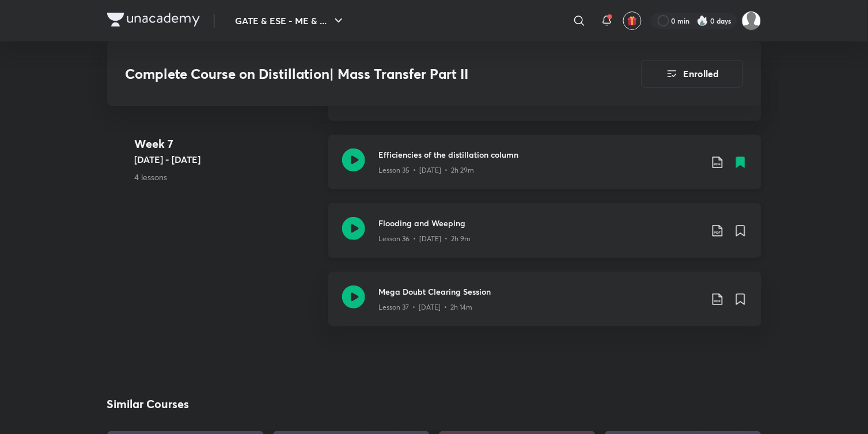 Image resolution: width=868 pixels, height=434 pixels. What do you see at coordinates (692, 73) in the screenshot?
I see `button: Enrolled` at bounding box center [692, 73].